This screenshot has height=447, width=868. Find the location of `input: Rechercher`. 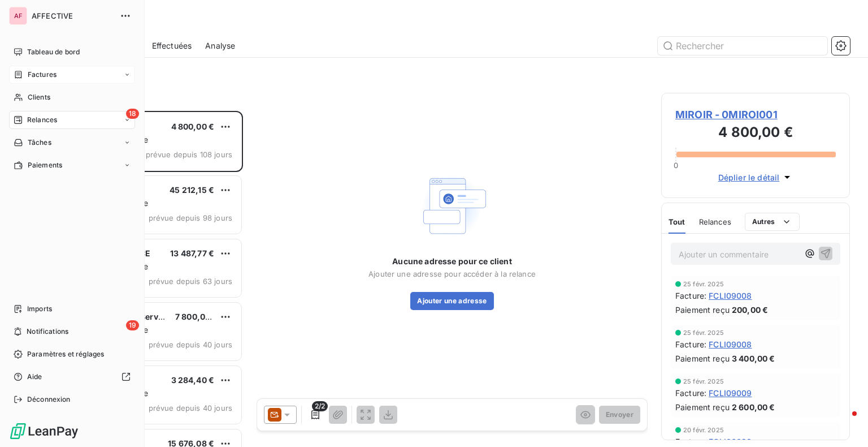

input: Rechercher is located at coordinates (743, 46).